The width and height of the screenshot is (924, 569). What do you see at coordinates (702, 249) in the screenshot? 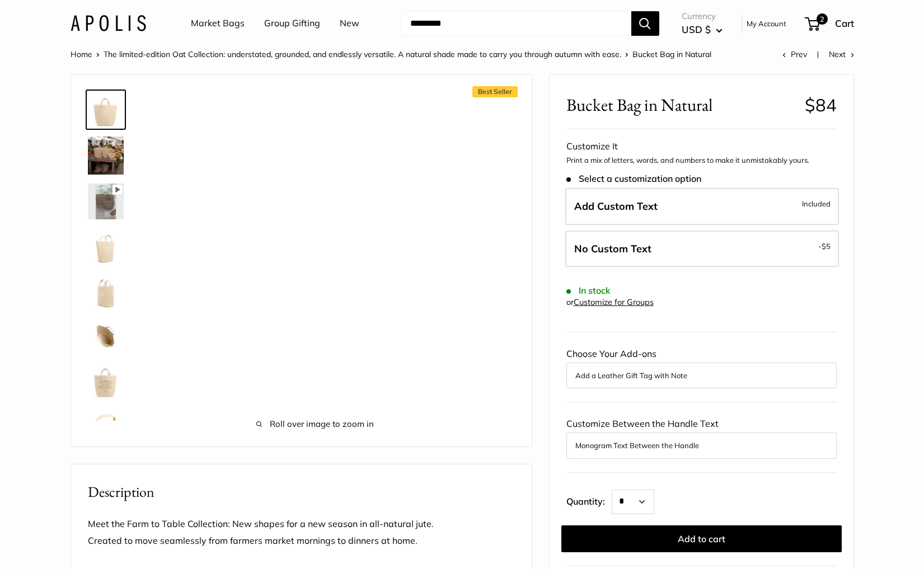
I see `label: Leave Blank` at bounding box center [702, 249].